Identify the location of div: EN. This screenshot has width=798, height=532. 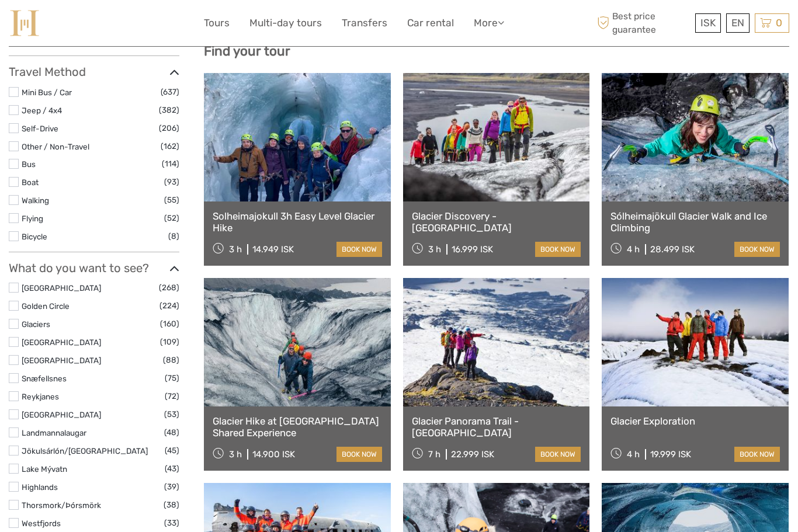
(738, 23).